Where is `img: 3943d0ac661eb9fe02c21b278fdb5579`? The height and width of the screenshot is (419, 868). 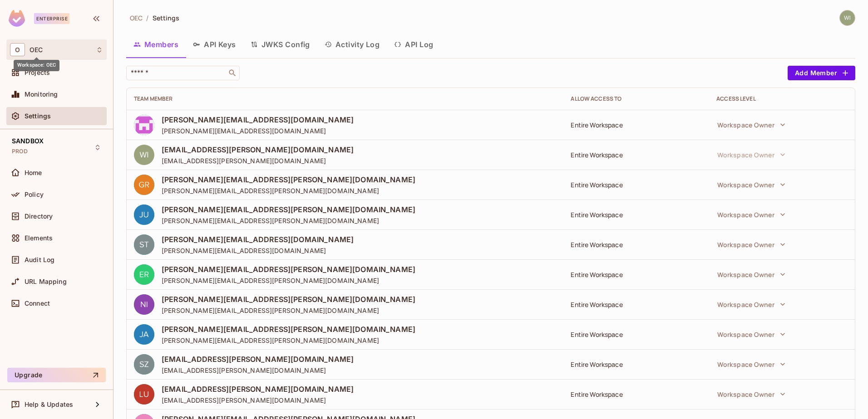 img: 3943d0ac661eb9fe02c21b278fdb5579 is located at coordinates (144, 304).